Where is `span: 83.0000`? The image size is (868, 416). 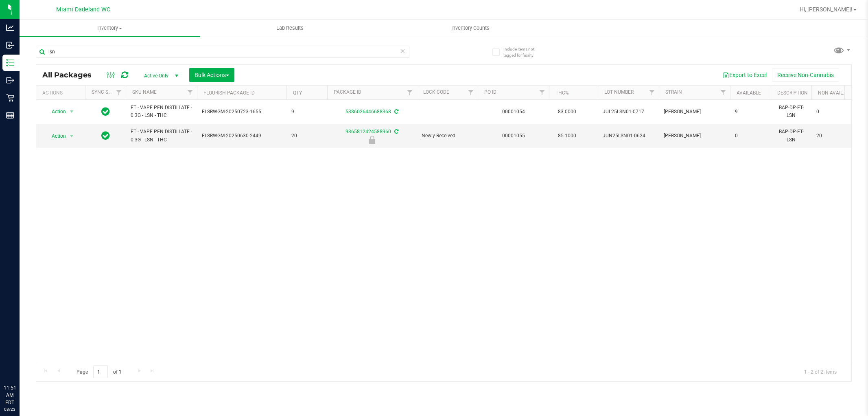
span: 83.0000 is located at coordinates (567, 112).